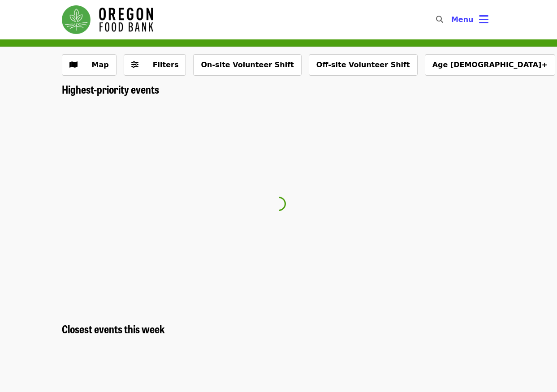 This screenshot has height=392, width=557. What do you see at coordinates (89, 65) in the screenshot?
I see `a: Show map view` at bounding box center [89, 65].